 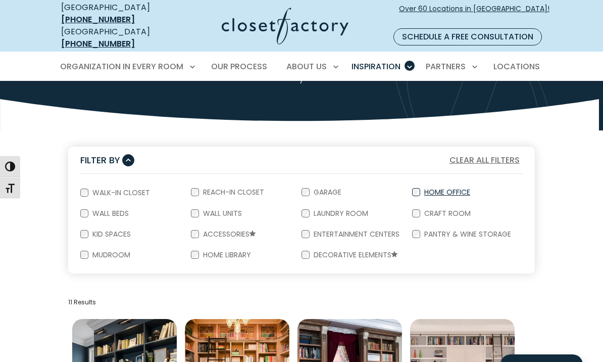 What do you see at coordinates (517, 66) in the screenshot?
I see `span: Locations` at bounding box center [517, 66].